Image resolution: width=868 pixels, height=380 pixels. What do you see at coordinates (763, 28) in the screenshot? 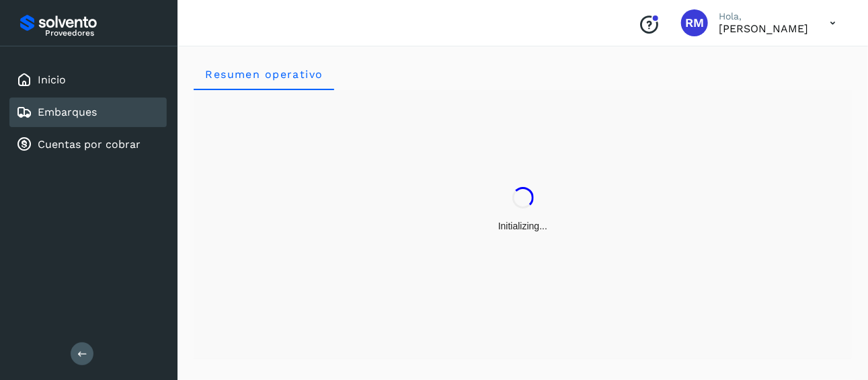
I see `p: RICARDO MONTEMAYOR` at bounding box center [763, 28].